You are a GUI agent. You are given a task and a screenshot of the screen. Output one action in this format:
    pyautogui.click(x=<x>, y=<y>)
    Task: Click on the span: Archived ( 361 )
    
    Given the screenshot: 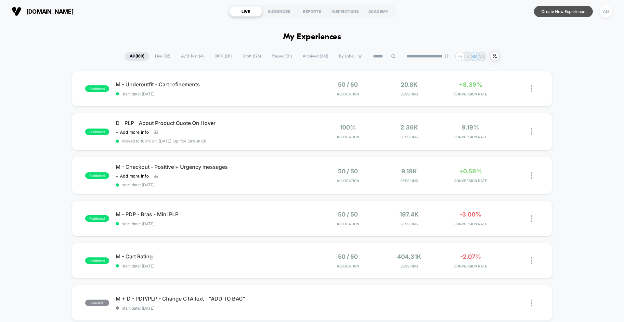 What is the action you would take?
    pyautogui.click(x=315, y=56)
    